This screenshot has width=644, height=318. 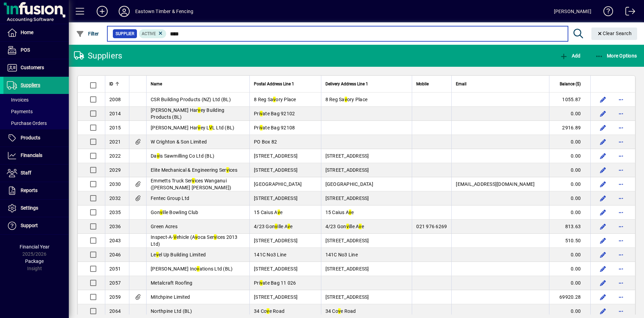 What do you see at coordinates (26, 173) in the screenshot?
I see `span: Staff` at bounding box center [26, 173].